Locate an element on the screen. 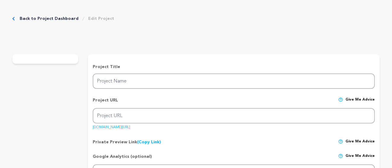 The image size is (392, 168). div: Breadcrumb is located at coordinates (63, 19).